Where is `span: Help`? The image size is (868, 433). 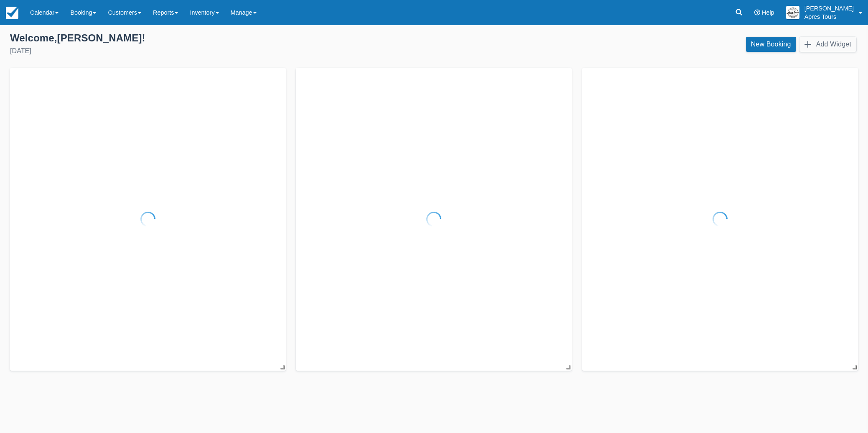
span: Help is located at coordinates (768, 13).